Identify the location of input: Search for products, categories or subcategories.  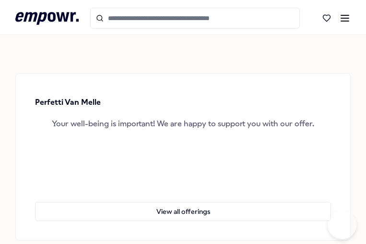
(195, 18).